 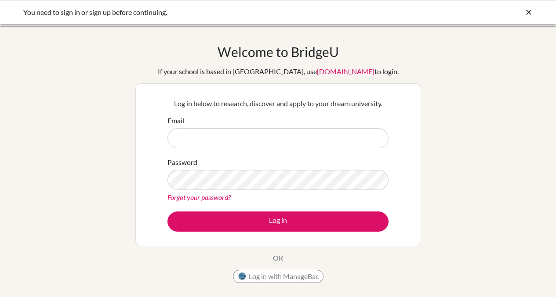 I want to click on p: OR, so click(x=278, y=258).